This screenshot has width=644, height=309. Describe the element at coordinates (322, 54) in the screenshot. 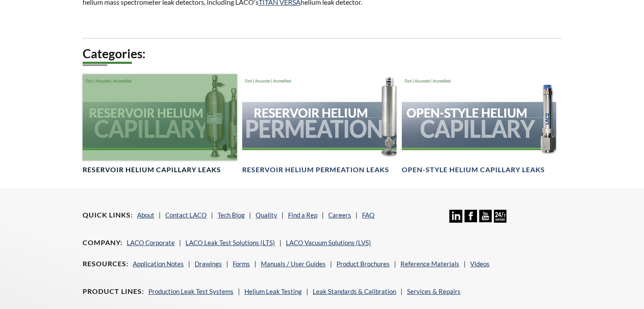

I see `h2: Categories:` at that location.